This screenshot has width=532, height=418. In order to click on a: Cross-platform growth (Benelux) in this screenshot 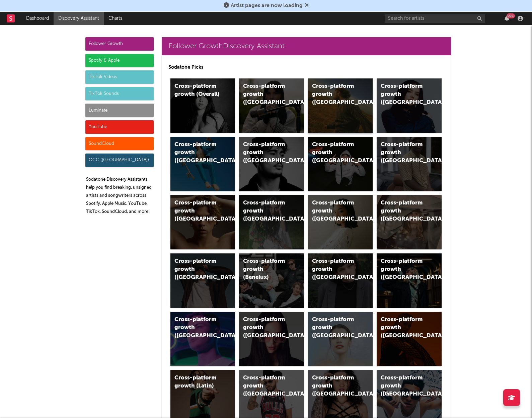, I will do `click(271, 280)`.